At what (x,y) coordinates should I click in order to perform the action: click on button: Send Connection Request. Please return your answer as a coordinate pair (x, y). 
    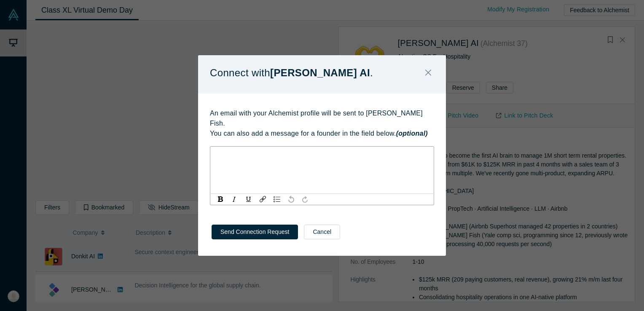
    Looking at the image, I should click on (255, 232).